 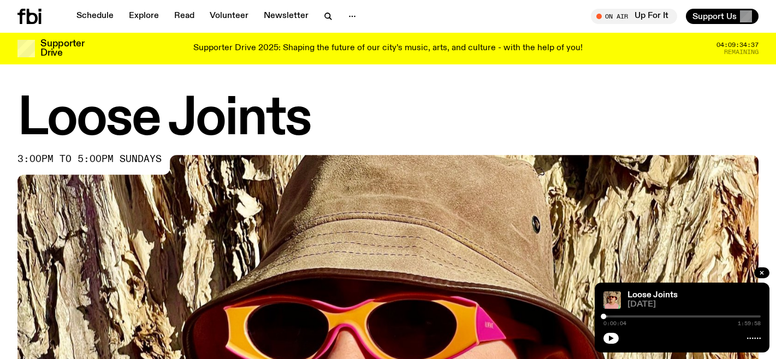 I want to click on a: Schedule, so click(x=95, y=16).